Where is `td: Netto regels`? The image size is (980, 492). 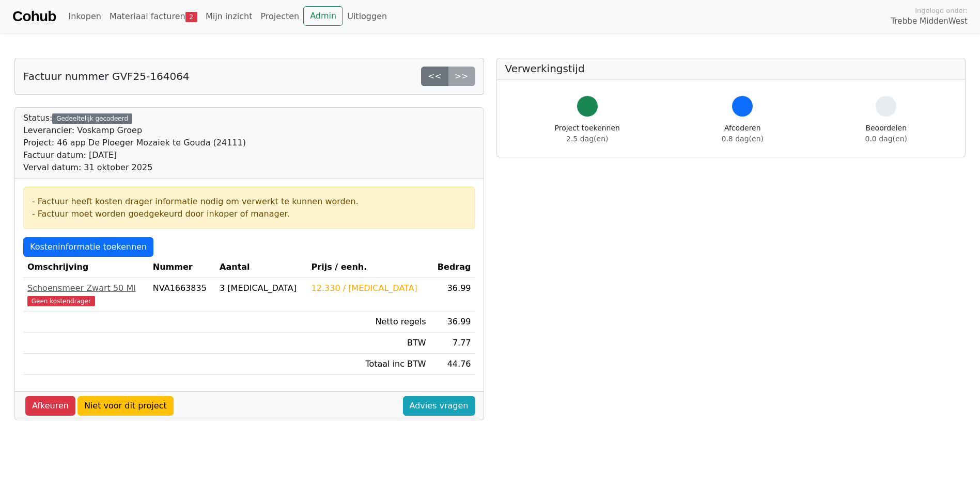
td: Netto regels is located at coordinates (369, 322).